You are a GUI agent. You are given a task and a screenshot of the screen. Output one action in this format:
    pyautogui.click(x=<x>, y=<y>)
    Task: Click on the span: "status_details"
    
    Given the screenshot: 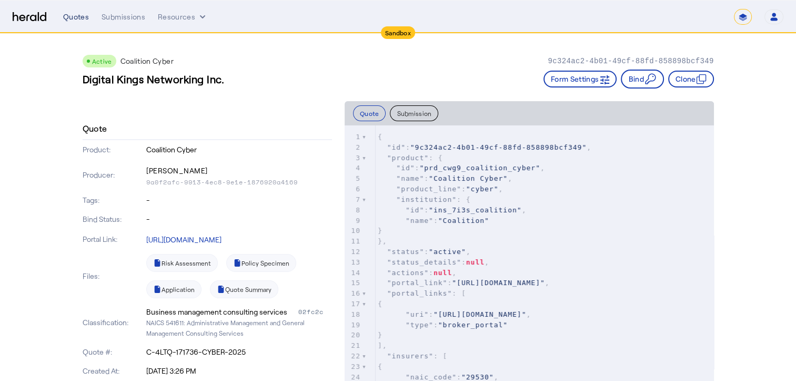 What is the action you would take?
    pyautogui.click(x=424, y=262)
    